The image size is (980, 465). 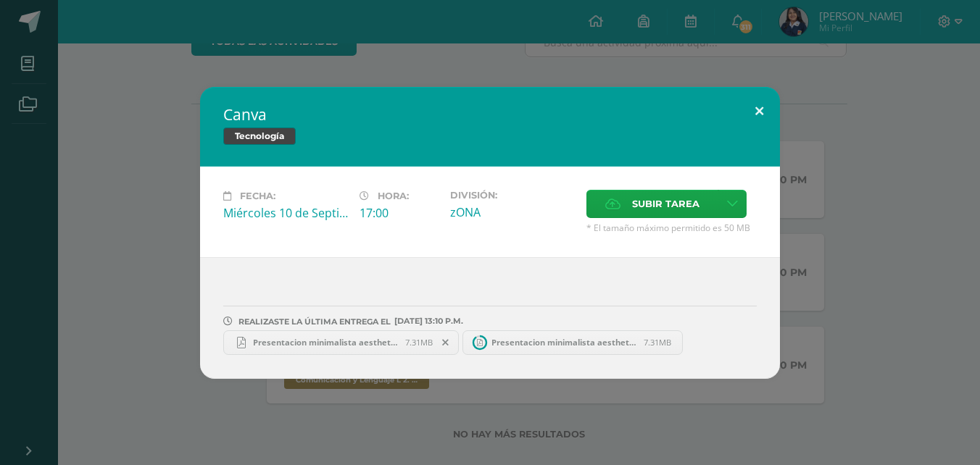 I want to click on span: Remover entrega, so click(x=446, y=342).